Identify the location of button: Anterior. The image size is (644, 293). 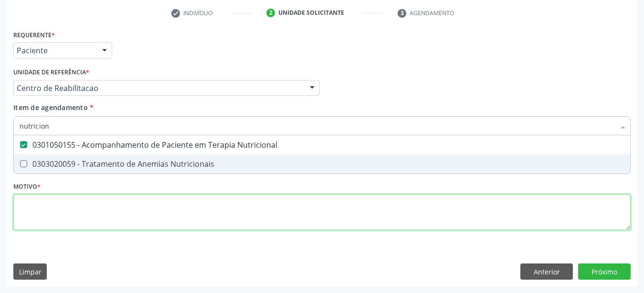
(546, 272).